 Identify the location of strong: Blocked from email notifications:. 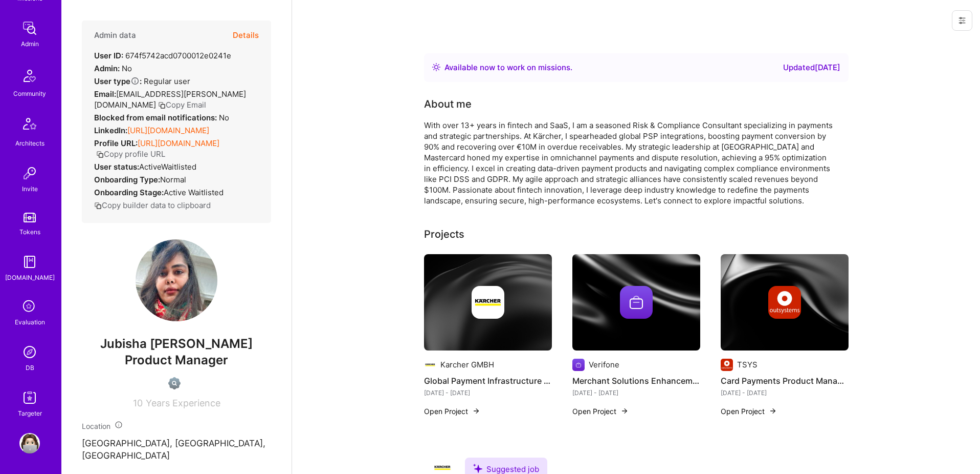
(157, 117).